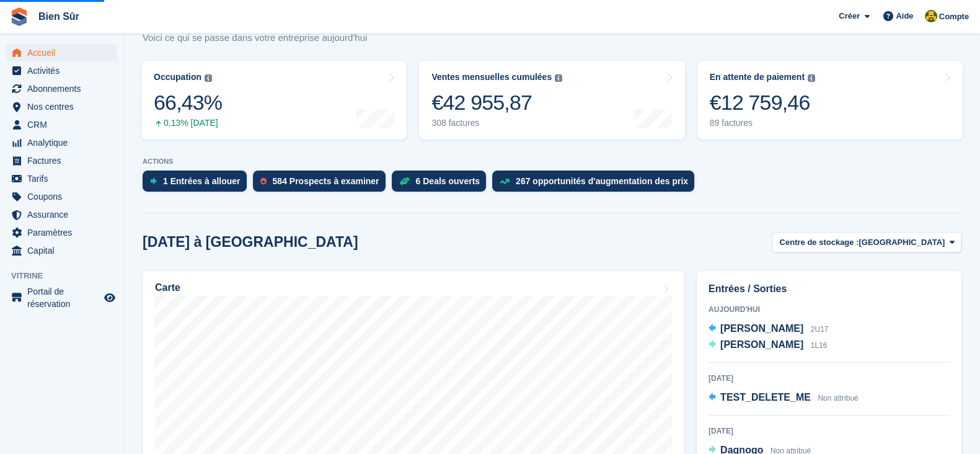 The width and height of the screenshot is (980, 454). What do you see at coordinates (264, 181) in the screenshot?
I see `img: prospect-51fa495bee0391a8d652442698ab0144808aea92771e9ea1ae160a38d050c398.svg` at bounding box center [264, 181].